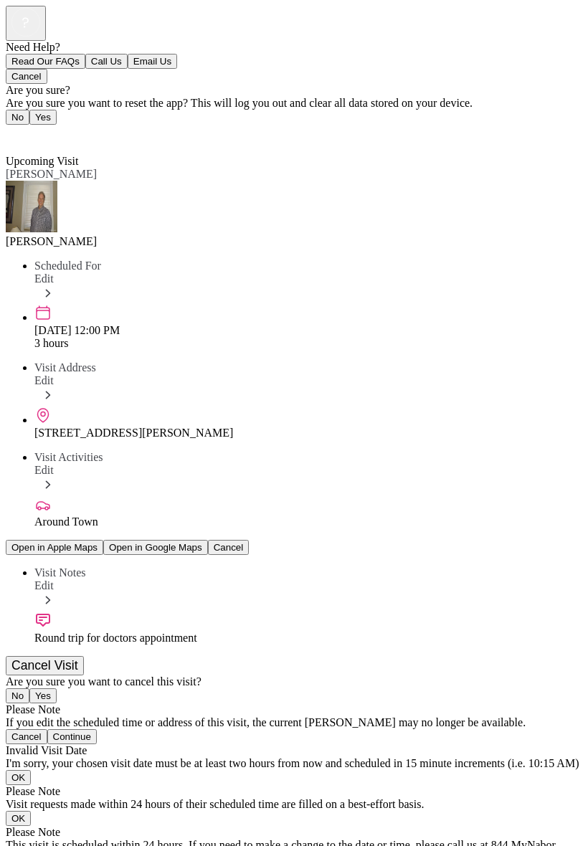 This screenshot has height=846, width=588. I want to click on div: 3 hours, so click(308, 343).